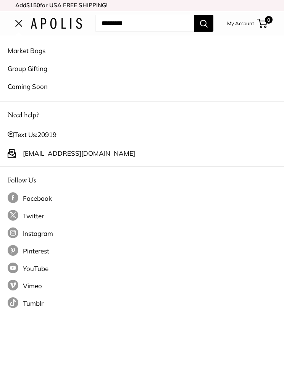 Image resolution: width=284 pixels, height=379 pixels. What do you see at coordinates (142, 233) in the screenshot?
I see `a: Follow us on Instagram` at bounding box center [142, 233].